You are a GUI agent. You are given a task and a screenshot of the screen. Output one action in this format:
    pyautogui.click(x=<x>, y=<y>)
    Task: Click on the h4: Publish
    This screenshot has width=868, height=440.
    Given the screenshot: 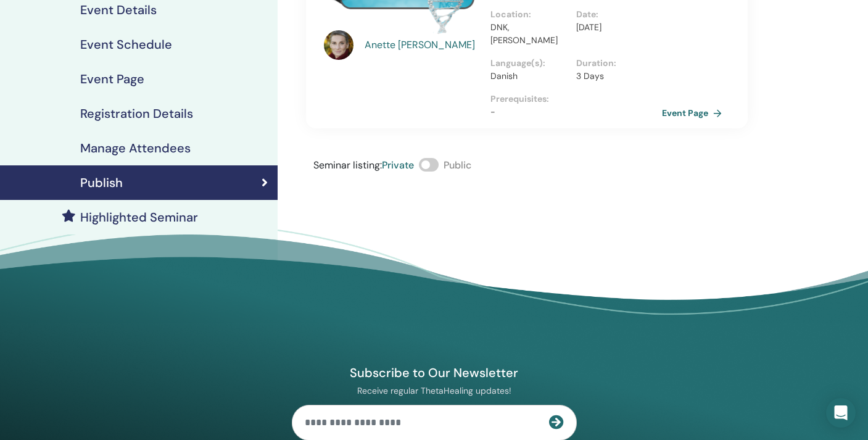 What is the action you would take?
    pyautogui.click(x=102, y=183)
    